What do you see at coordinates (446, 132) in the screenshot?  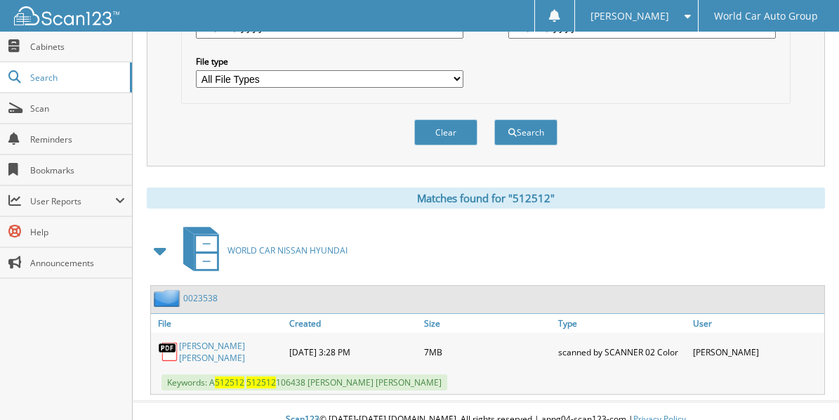 I see `button: Clear` at bounding box center [446, 132].